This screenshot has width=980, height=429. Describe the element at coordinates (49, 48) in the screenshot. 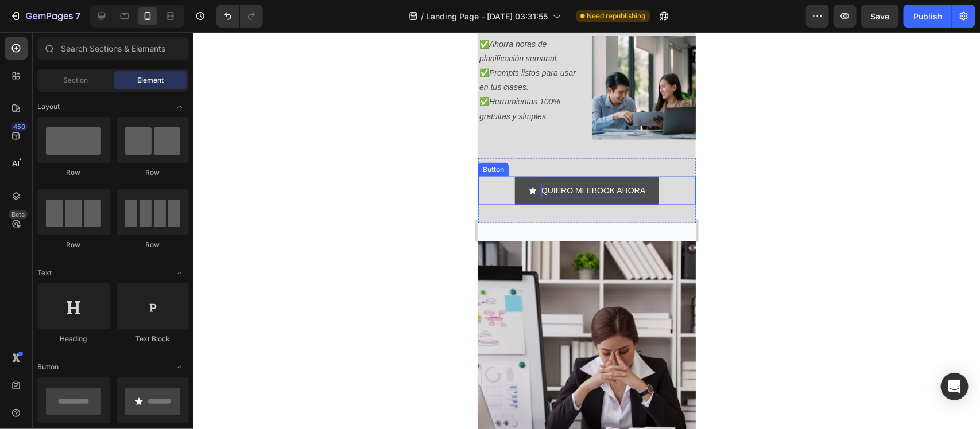

I see `i: Prompts listos para usar en tus clases.` at that location.